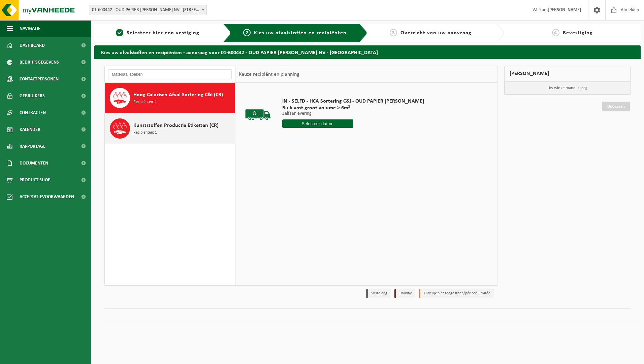 The image size is (644, 364). I want to click on button: Kunststoffen Productie Etiketten (CR) Recipiënten: 1, so click(170, 128).